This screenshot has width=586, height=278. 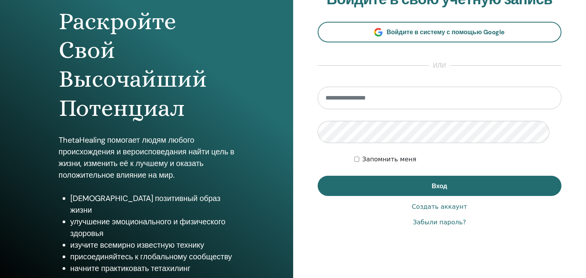 I want to click on ya-tr-span: улучшение эмоционального и физического здоровья, so click(x=148, y=227).